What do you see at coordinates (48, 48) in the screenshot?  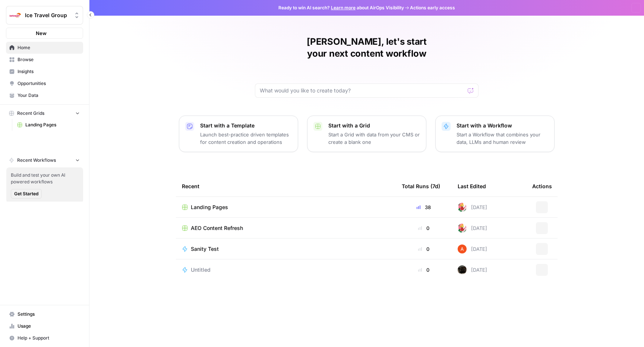 I see `span: Home` at bounding box center [48, 48].